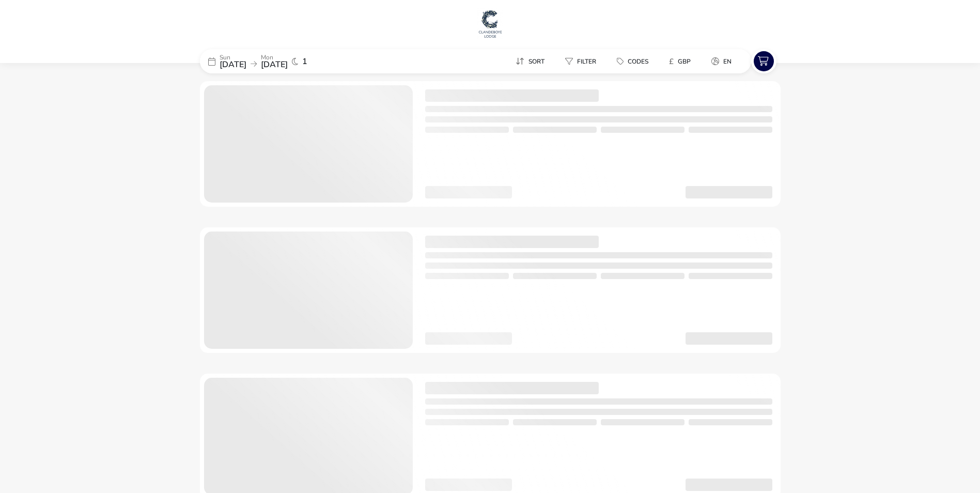  I want to click on span: 1, so click(305, 62).